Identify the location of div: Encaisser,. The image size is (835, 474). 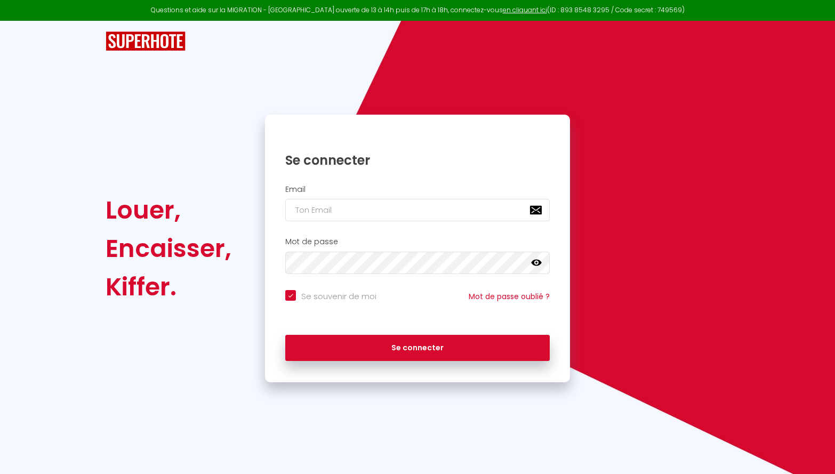
(169, 249).